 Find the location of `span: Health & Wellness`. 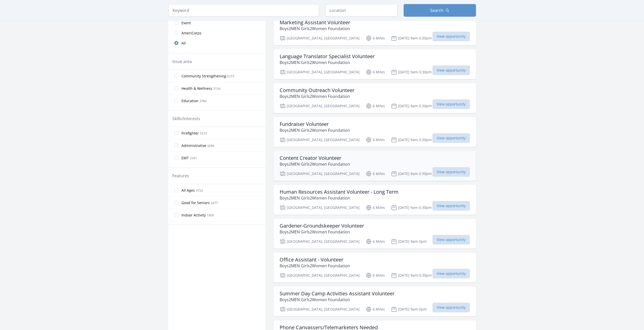

span: Health & Wellness is located at coordinates (197, 89).